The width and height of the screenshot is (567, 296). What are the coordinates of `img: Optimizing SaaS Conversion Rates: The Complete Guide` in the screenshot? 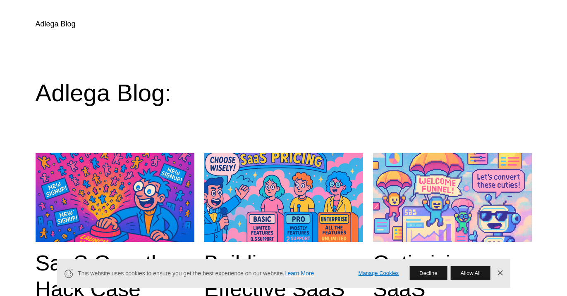 It's located at (452, 198).